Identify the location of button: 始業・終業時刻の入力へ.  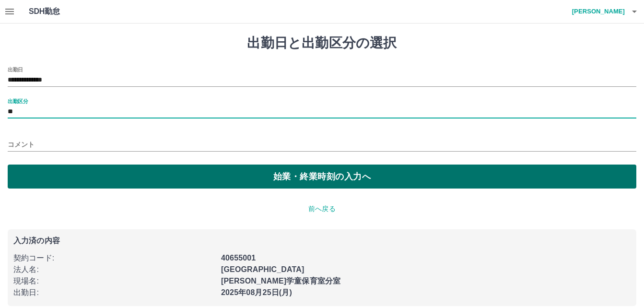
(322, 176).